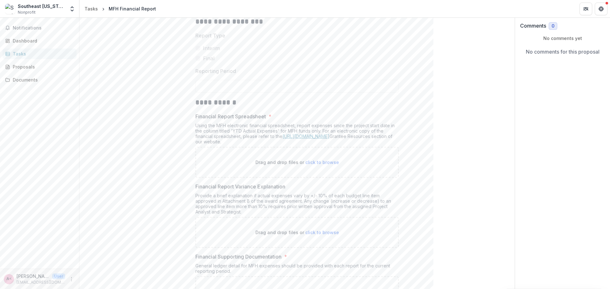 The height and width of the screenshot is (289, 610). I want to click on div: General ledger detail for MFH expenses should be provided with each report for the current report..., so click(297, 270).